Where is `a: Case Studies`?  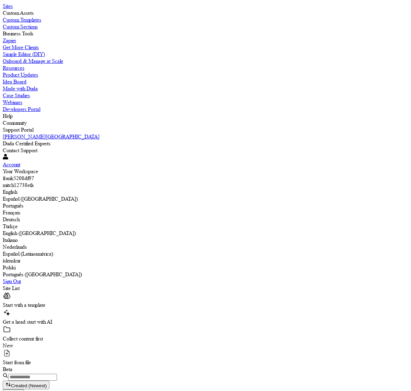
a: Case Studies is located at coordinates (16, 95).